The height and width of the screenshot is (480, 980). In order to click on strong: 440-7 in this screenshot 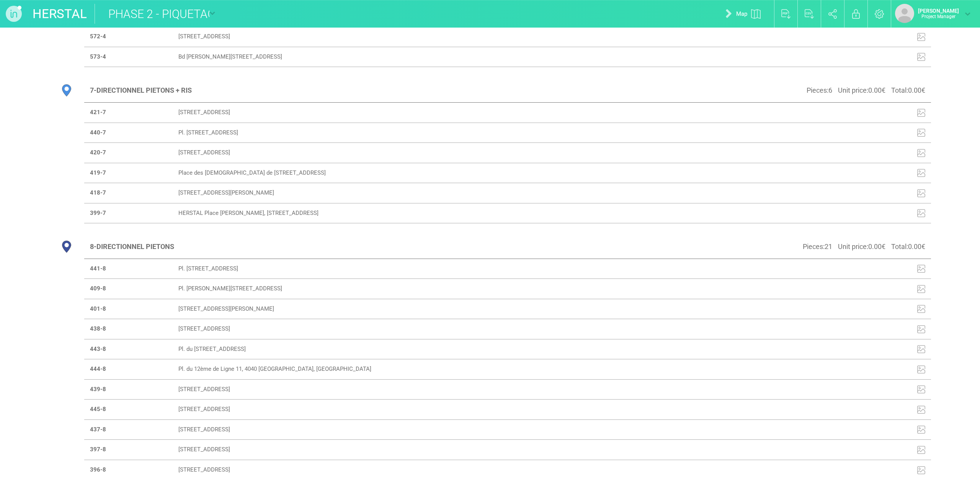, I will do `click(98, 133)`.